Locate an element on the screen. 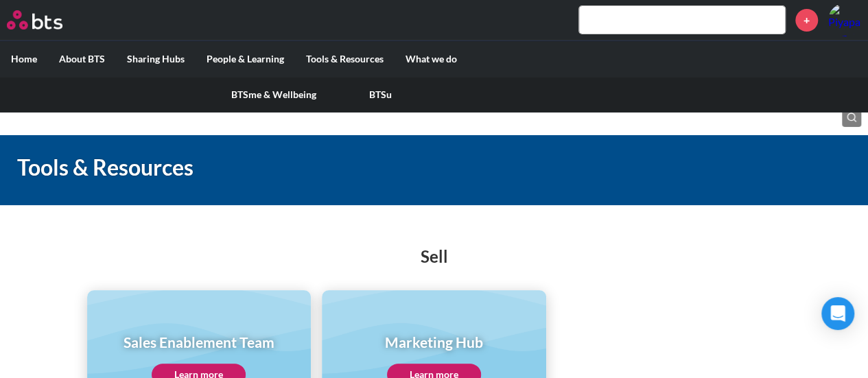 Image resolution: width=868 pixels, height=378 pixels. label: People & Learning is located at coordinates (245, 59).